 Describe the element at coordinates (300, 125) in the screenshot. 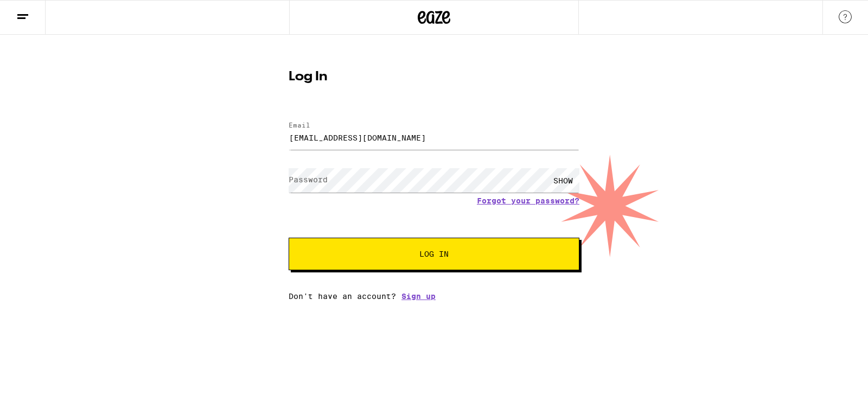

I see `label: Email` at that location.